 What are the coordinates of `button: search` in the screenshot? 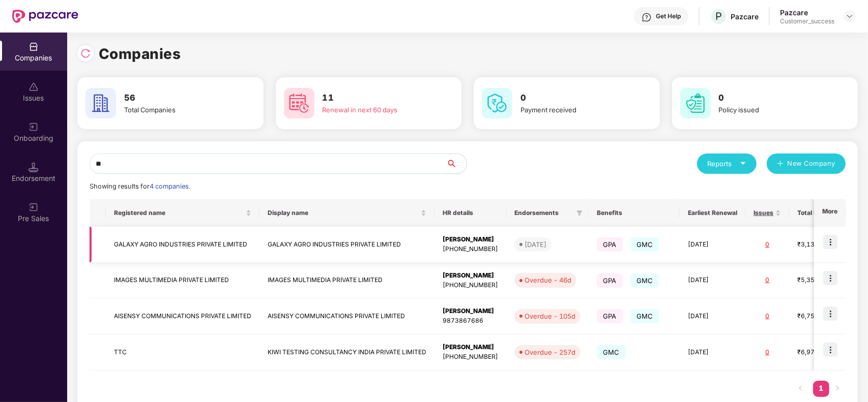 It's located at (456, 163).